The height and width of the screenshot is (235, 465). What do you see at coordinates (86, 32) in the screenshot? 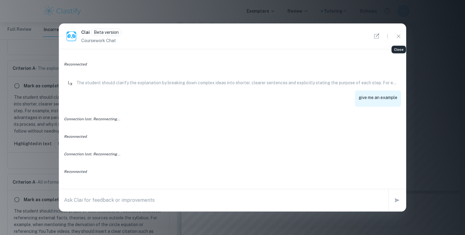
I see `h6: Clai` at bounding box center [86, 32].